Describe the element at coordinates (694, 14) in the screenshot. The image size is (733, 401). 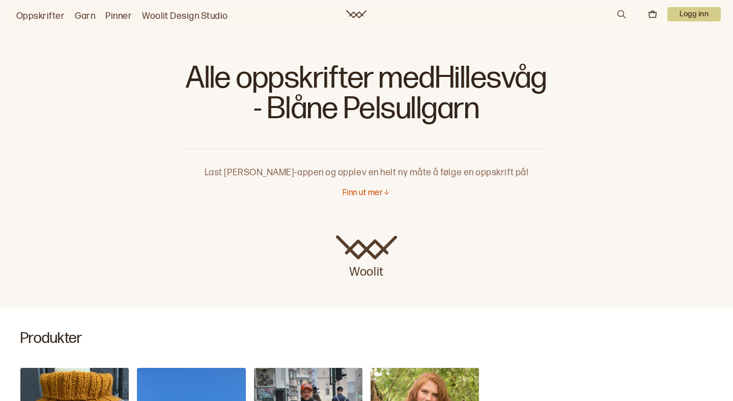
I see `p: Logg inn` at that location.